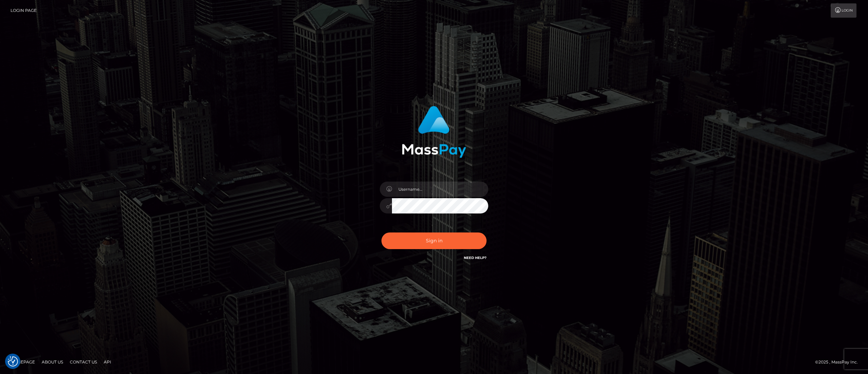  Describe the element at coordinates (13, 362) in the screenshot. I see `button: Consent Preferences` at that location.